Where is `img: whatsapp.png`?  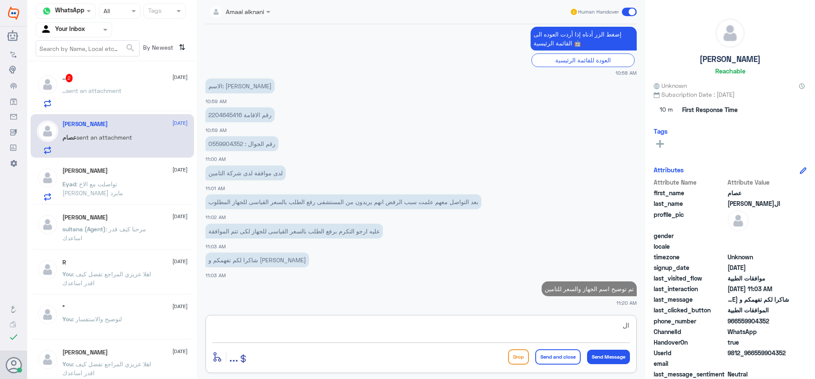
img: whatsapp.png is located at coordinates (47, 11).